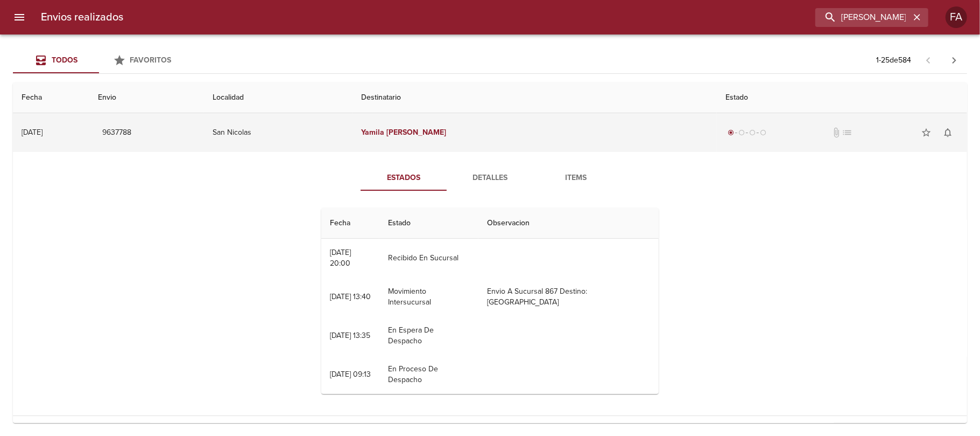 Image resolution: width=980 pixels, height=436 pixels. I want to click on td: San Nicolas, so click(278, 133).